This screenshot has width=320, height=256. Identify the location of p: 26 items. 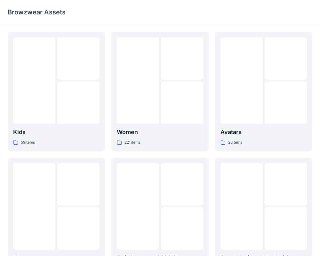
(236, 143).